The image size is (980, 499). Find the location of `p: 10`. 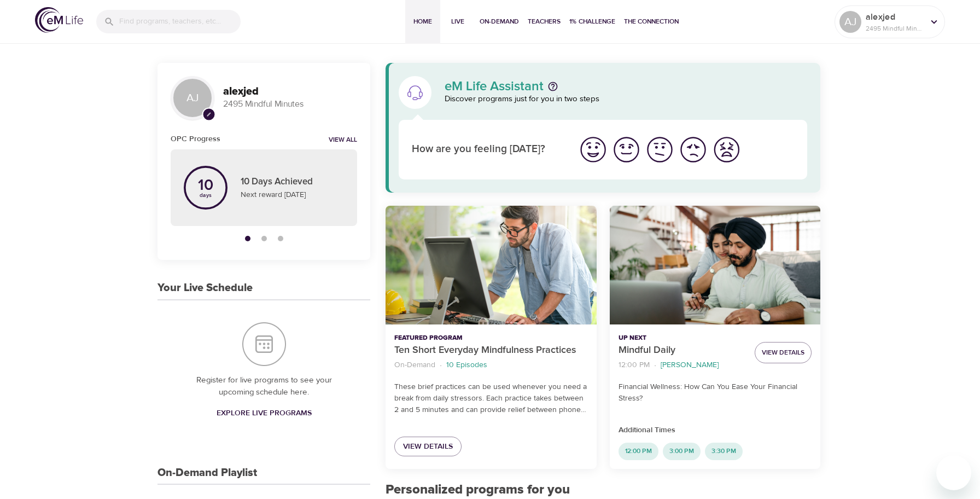

p: 10 is located at coordinates (205, 186).